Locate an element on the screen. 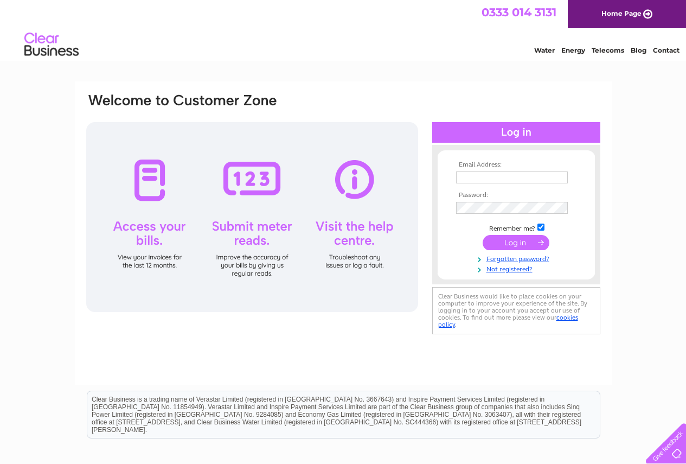  th: Password: is located at coordinates (516, 195).